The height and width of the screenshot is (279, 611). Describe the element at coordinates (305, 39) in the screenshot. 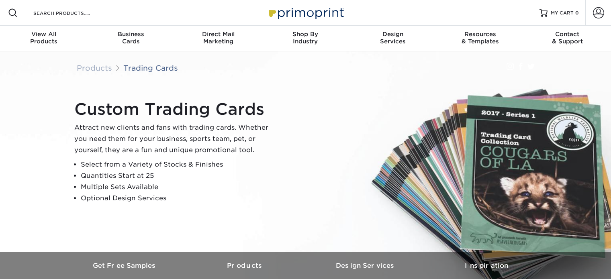

I see `a: Shop ByIndustry` at that location.